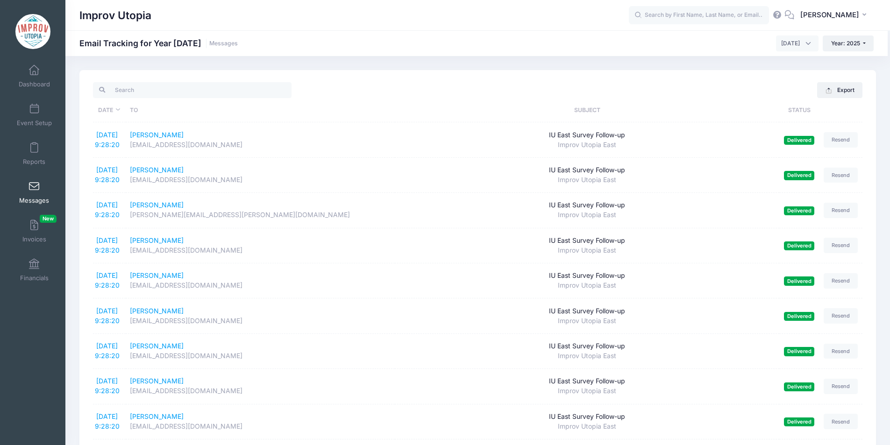 The width and height of the screenshot is (890, 445). What do you see at coordinates (34, 84) in the screenshot?
I see `span: Dashboard` at bounding box center [34, 84].